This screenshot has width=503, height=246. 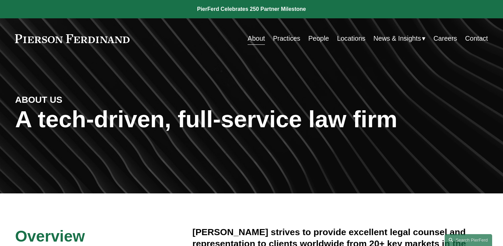 What do you see at coordinates (287, 38) in the screenshot?
I see `a: Practices` at bounding box center [287, 38].